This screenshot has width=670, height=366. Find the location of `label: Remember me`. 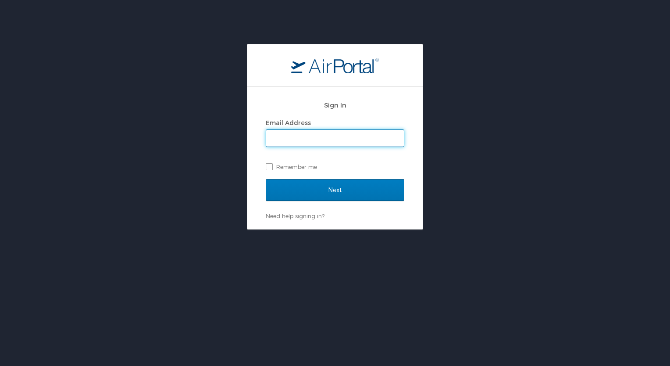

label: Remember me is located at coordinates (335, 167).